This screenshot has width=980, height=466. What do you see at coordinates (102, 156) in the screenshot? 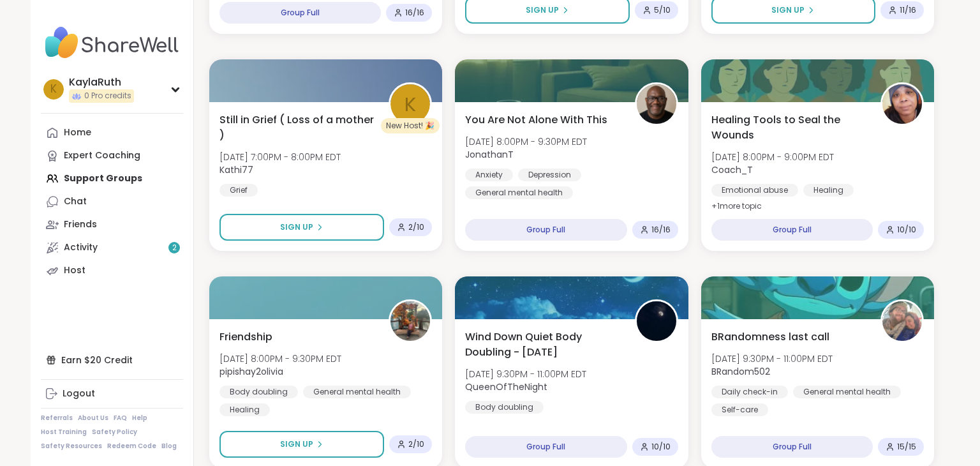
I see `div: Expert Coaching` at bounding box center [102, 156].